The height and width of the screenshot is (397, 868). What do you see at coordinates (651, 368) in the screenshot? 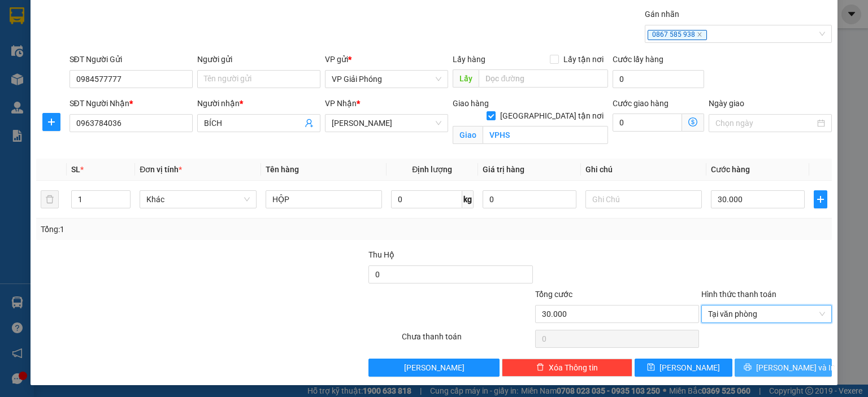
I see `span: save` at bounding box center [651, 368].